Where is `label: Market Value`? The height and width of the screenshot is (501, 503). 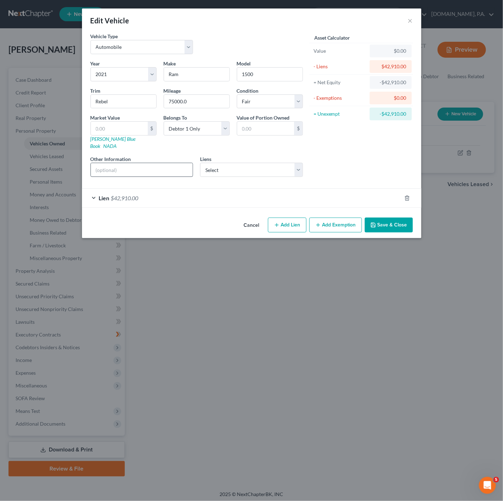
label: Market Value is located at coordinates (105, 117).